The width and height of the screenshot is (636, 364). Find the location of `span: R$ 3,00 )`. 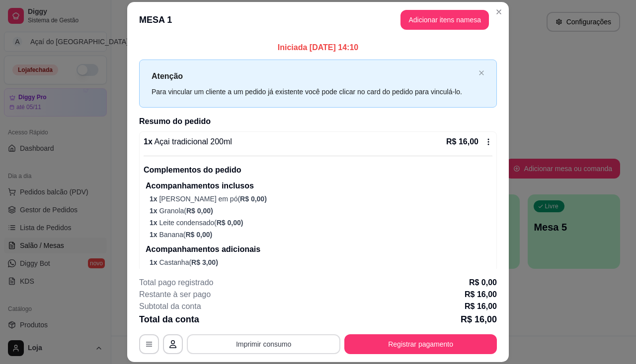

span: R$ 3,00 ) is located at coordinates (205, 262).